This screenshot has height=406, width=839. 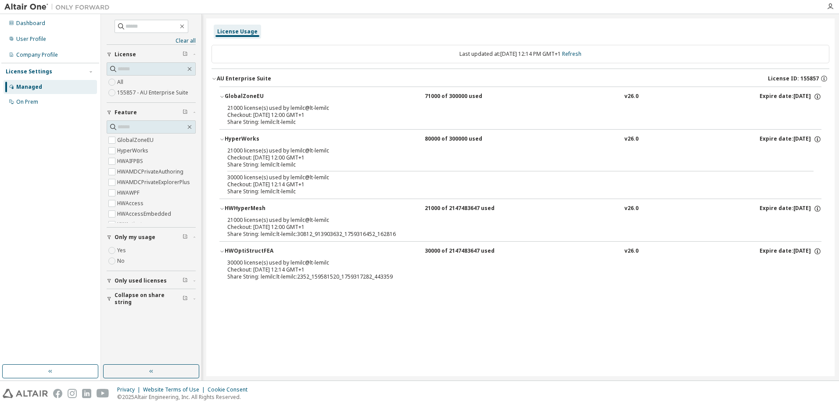 I want to click on img: instagram.svg, so click(x=72, y=393).